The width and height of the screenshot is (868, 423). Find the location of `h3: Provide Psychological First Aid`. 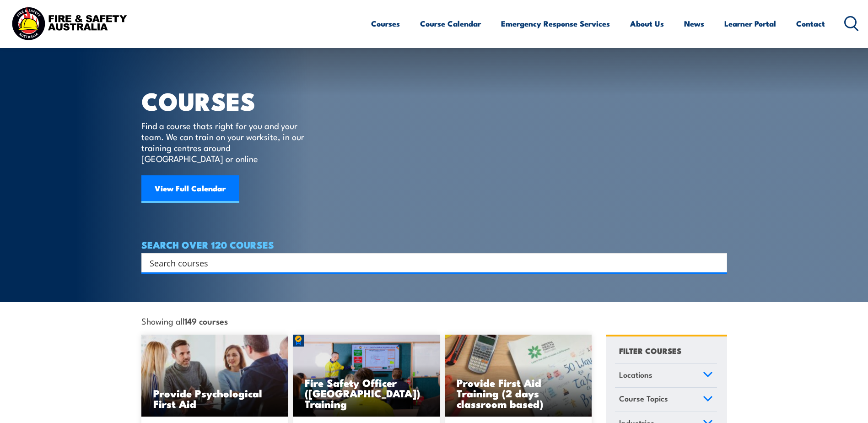

h3: Provide Psychological First Aid is located at coordinates (215, 398).